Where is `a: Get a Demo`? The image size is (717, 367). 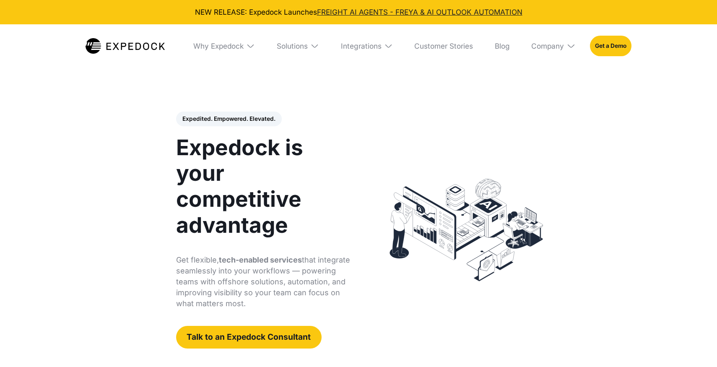
a: Get a Demo is located at coordinates (611, 46).